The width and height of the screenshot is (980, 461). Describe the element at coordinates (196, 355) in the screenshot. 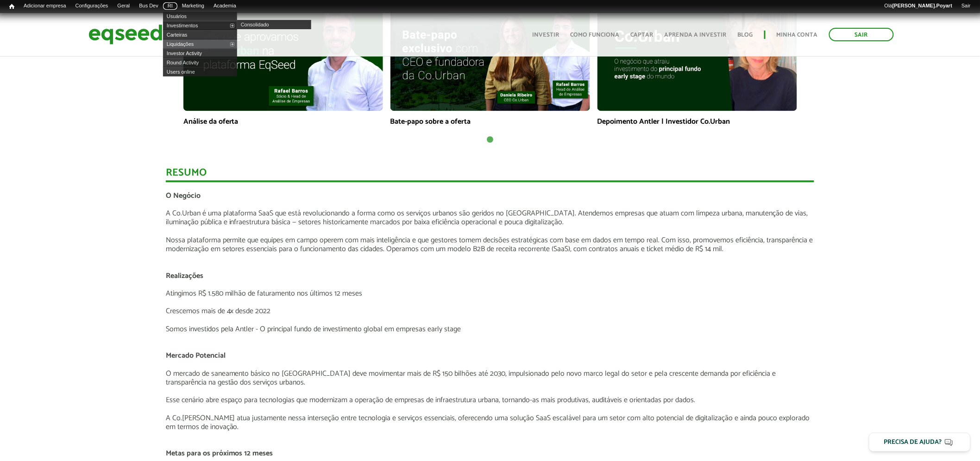

I see `strong: Mercado Potencial` at that location.